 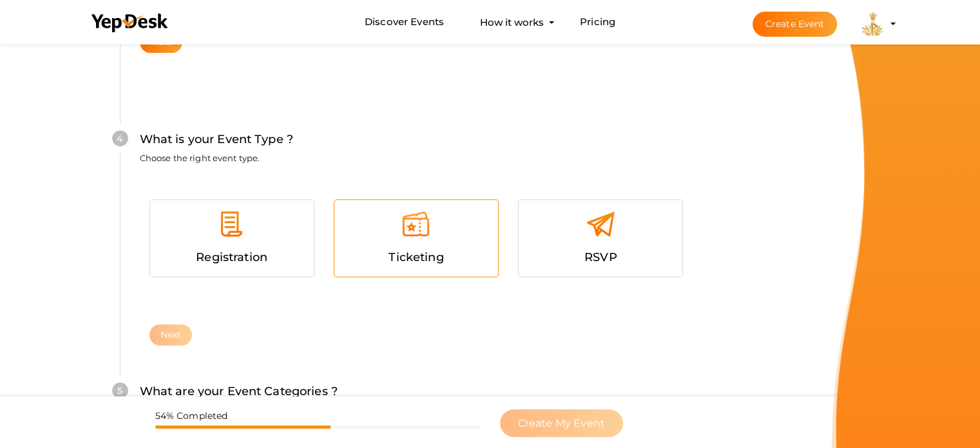 What do you see at coordinates (120, 390) in the screenshot?
I see `div: 5` at bounding box center [120, 390].